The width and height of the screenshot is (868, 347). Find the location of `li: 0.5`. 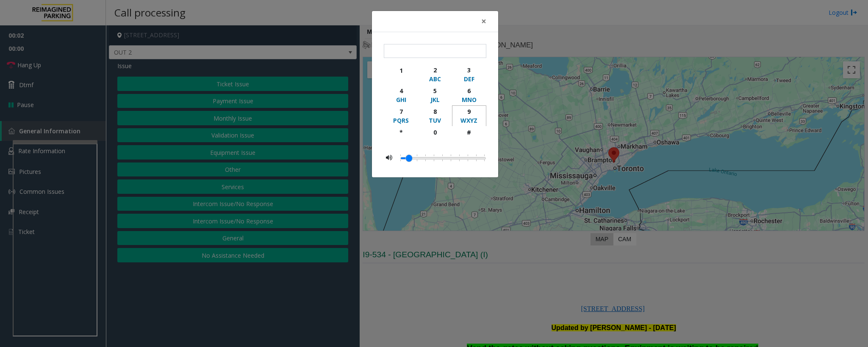

li: 0.5 is located at coordinates (482, 158).